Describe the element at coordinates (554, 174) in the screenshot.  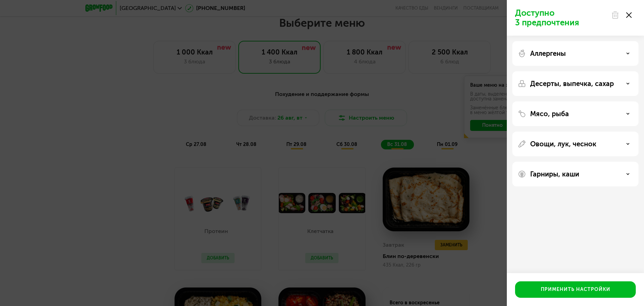
I see `p: Гарниры, каши` at that location.